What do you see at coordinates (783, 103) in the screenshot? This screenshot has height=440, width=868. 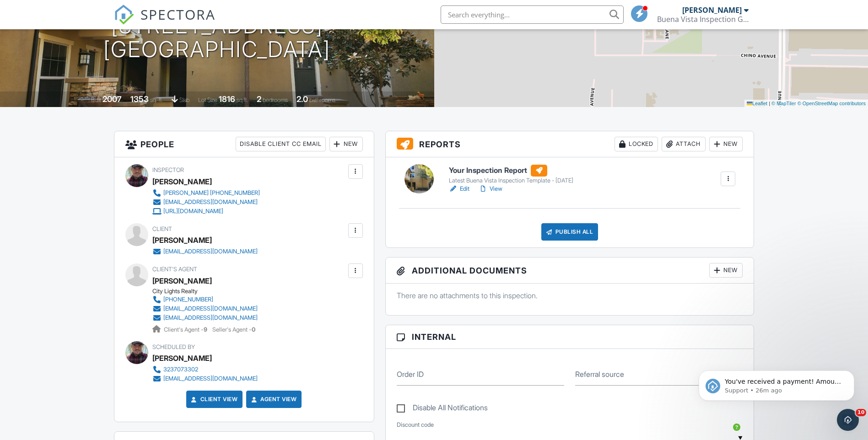 I see `a: © MapTiler` at bounding box center [783, 103].